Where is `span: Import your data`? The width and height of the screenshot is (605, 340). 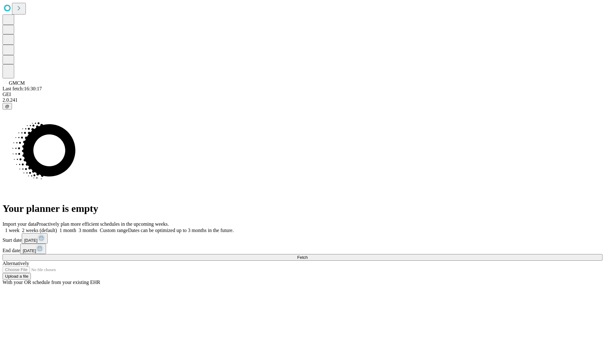 span: Import your data is located at coordinates (20, 224).